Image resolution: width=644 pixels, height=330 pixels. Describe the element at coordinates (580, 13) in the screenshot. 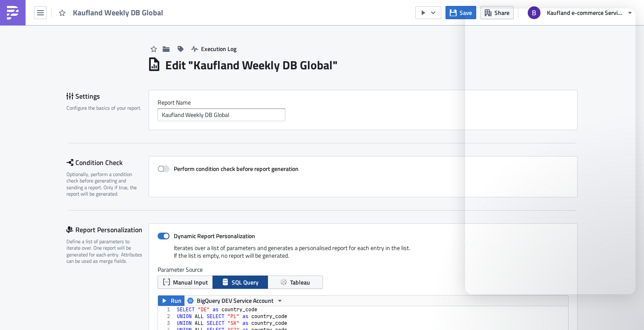

I see `button: Kaufland e-commerce Services GmbH & Co. KG` at that location.